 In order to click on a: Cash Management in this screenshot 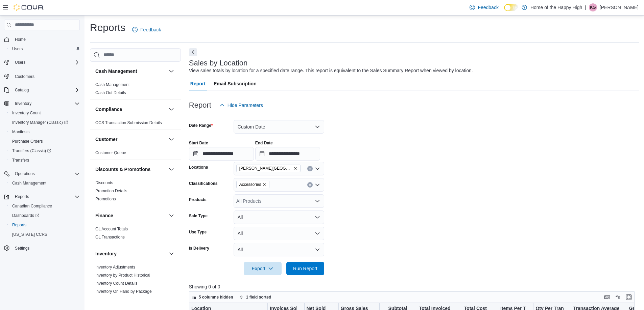, I will do `click(112, 85)`.